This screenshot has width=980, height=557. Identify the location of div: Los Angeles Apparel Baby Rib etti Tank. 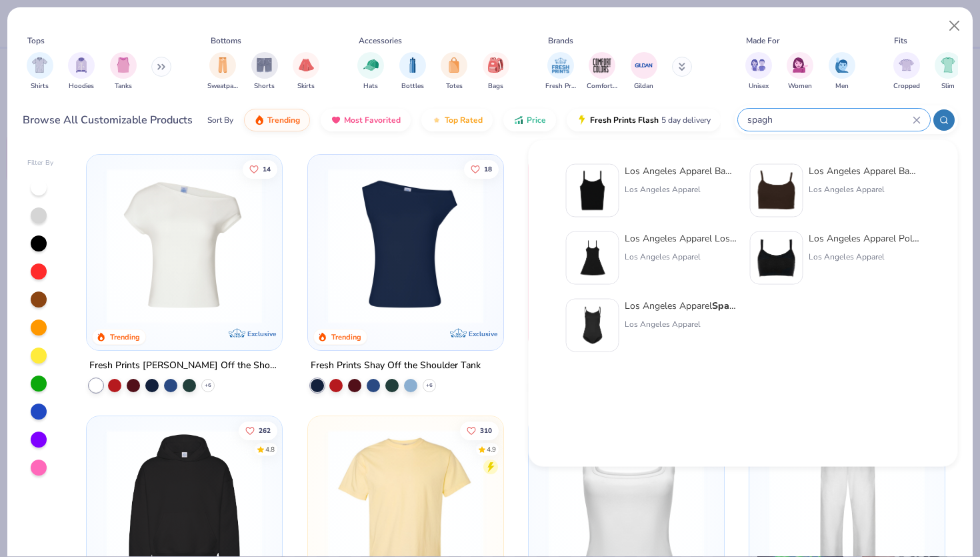
(681, 171).